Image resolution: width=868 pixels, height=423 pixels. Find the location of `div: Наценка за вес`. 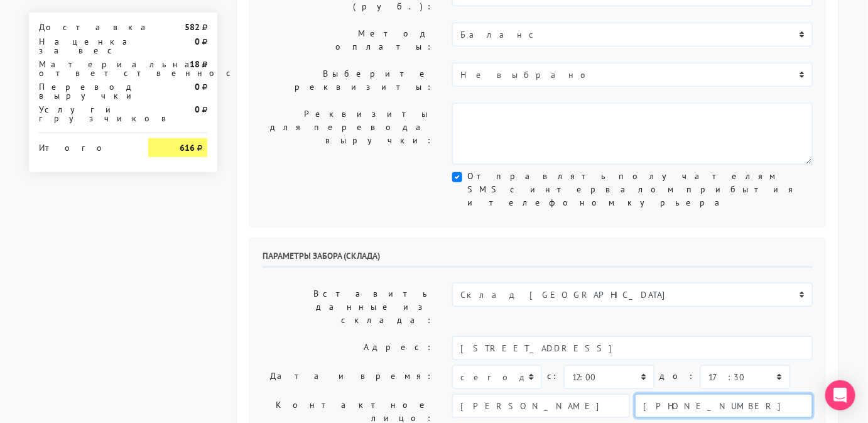

div: Наценка за вес is located at coordinates (84, 46).